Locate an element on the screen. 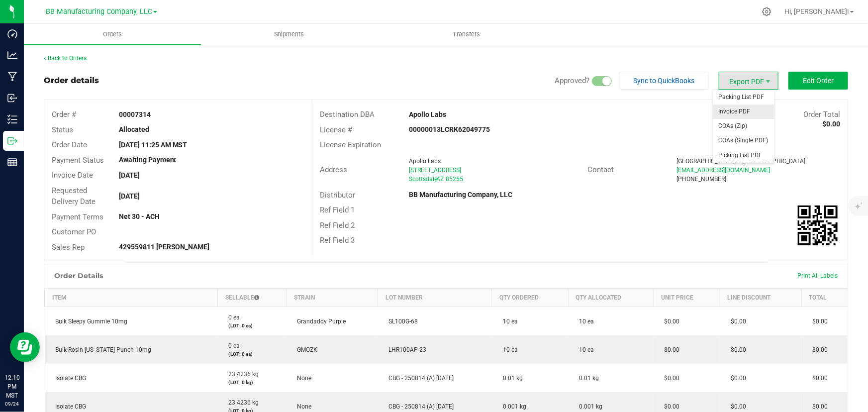 The image size is (868, 412). span: Ref Field 3 is located at coordinates (337, 240).